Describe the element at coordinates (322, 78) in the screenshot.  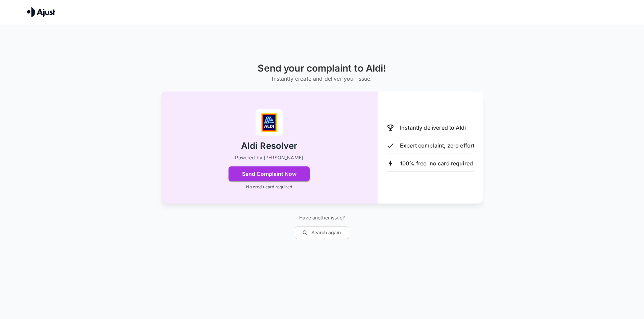
I see `h6: Instantly create and deliver your issue.` at that location.